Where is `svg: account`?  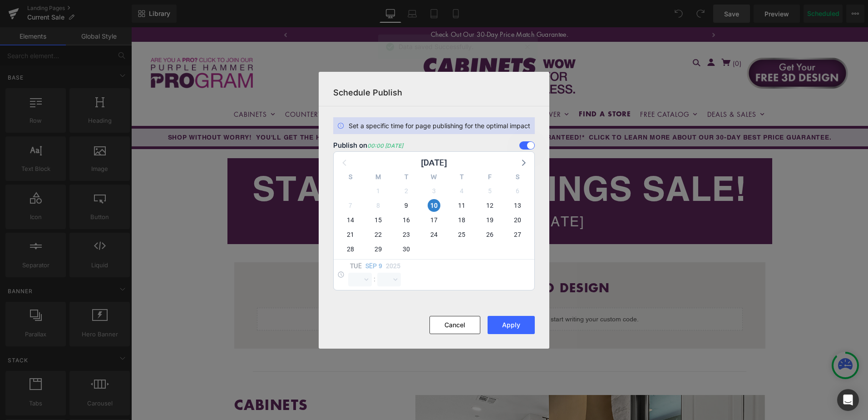 svg: account is located at coordinates (580, 35).